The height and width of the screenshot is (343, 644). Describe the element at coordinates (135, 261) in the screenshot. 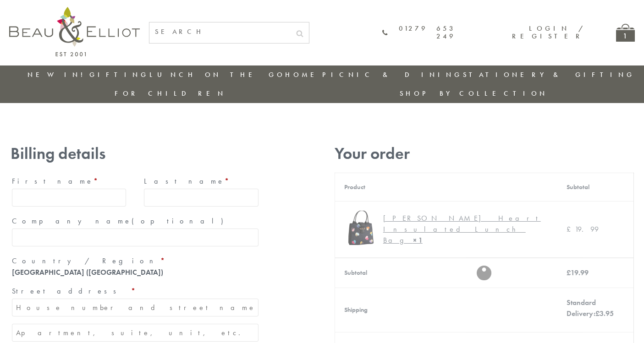

I see `label: Country / Region` at that location.